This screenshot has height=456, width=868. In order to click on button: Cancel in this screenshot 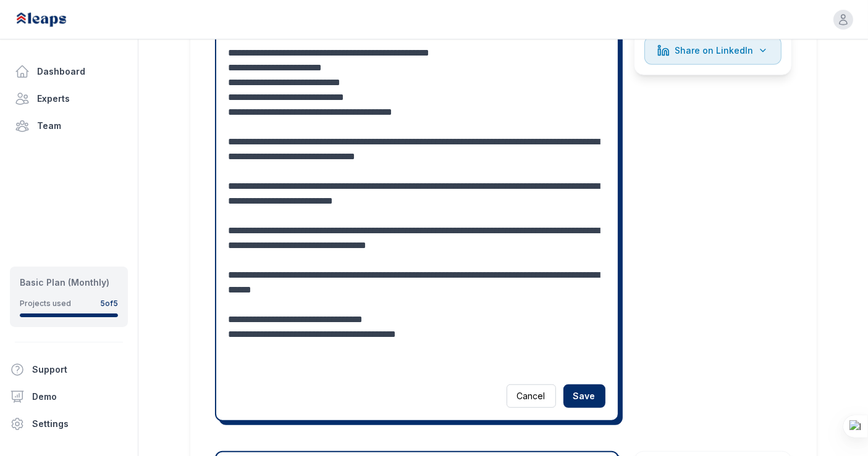, I will do `click(531, 396)`.